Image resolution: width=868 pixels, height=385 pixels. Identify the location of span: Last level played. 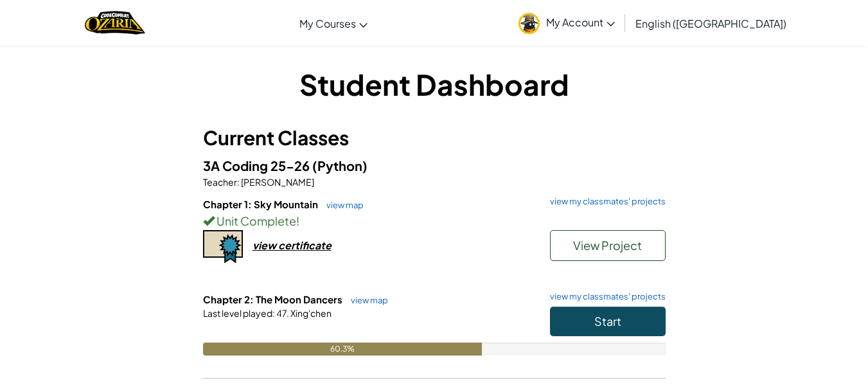
(238, 313).